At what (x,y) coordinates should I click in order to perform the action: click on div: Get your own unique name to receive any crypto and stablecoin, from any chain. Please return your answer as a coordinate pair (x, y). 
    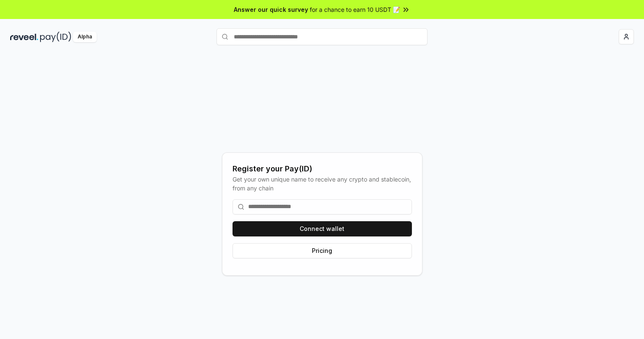
    Looking at the image, I should click on (322, 183).